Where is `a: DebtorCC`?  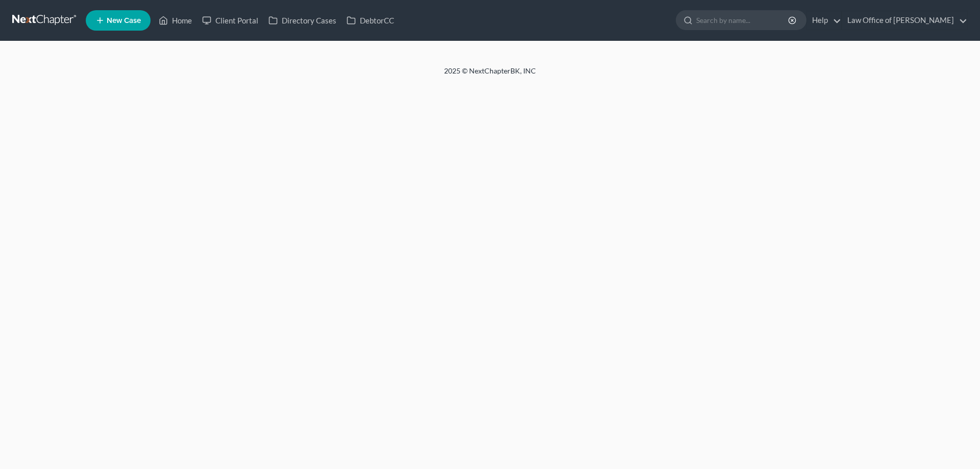 a: DebtorCC is located at coordinates (370, 20).